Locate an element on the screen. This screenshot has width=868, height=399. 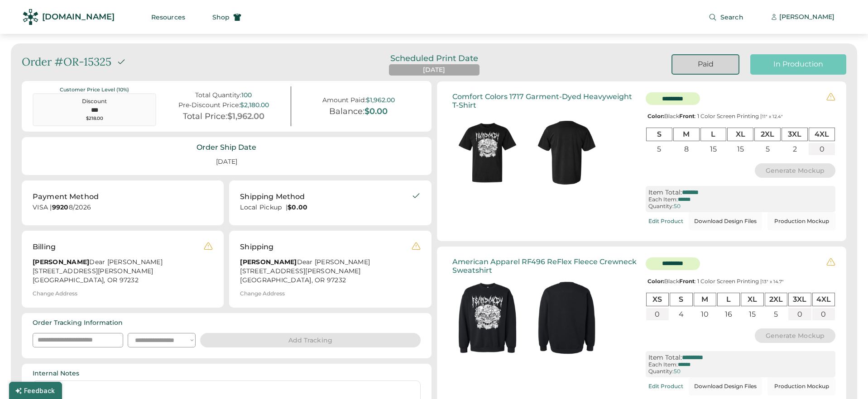
div: Order Tracking Information is located at coordinates (78, 323).